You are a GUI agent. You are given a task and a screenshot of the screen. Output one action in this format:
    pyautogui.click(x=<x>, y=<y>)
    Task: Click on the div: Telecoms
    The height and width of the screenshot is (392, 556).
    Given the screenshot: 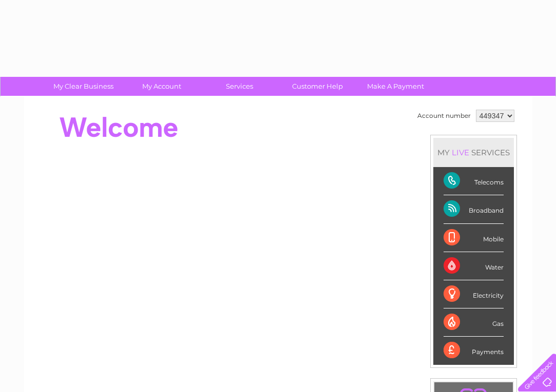 What is the action you would take?
    pyautogui.click(x=473, y=181)
    